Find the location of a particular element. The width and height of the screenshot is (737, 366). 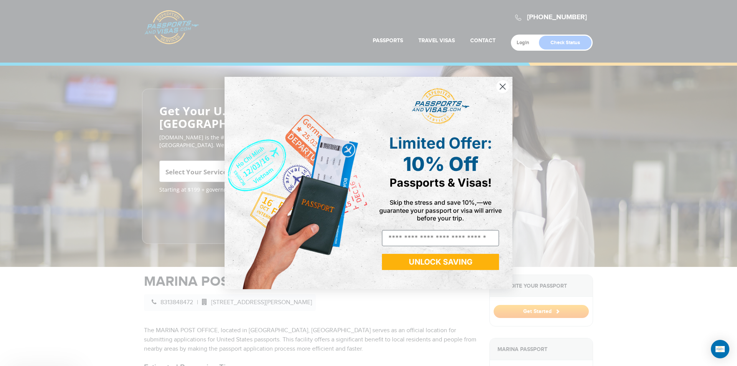

div: Open Intercom Messenger is located at coordinates (720, 349).